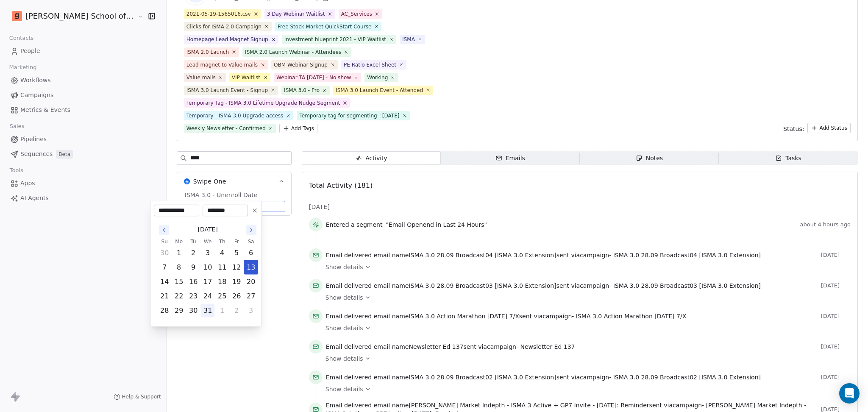 The image size is (868, 412). Describe the element at coordinates (208, 278) in the screenshot. I see `table: December 2025` at that location.